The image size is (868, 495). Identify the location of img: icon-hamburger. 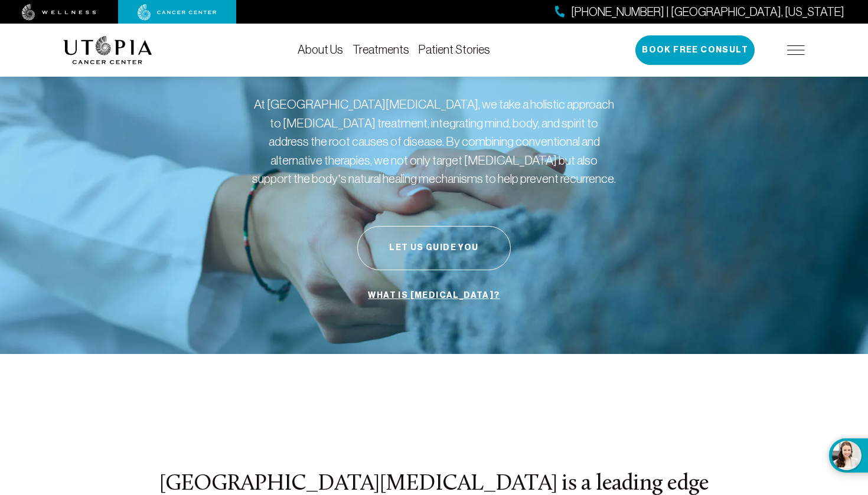
(795, 50).